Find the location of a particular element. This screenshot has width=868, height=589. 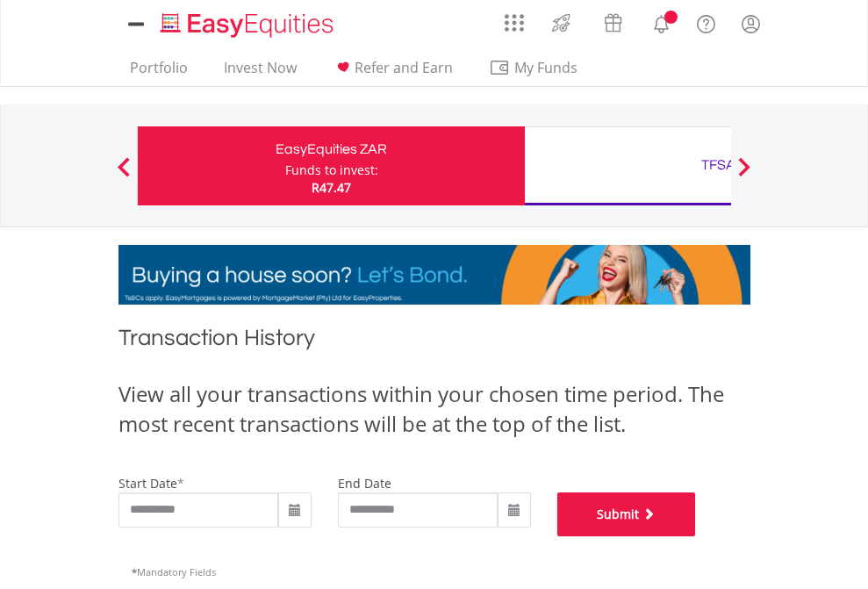

div: EasyEquities ZAR is located at coordinates (331, 150).